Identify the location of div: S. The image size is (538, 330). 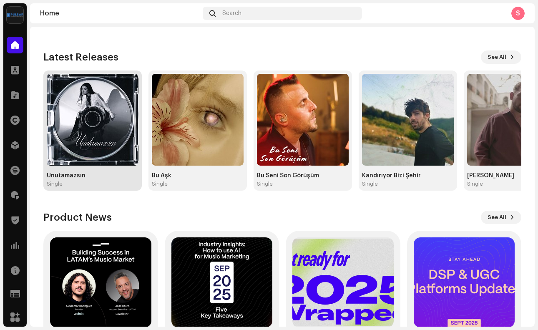
(518, 13).